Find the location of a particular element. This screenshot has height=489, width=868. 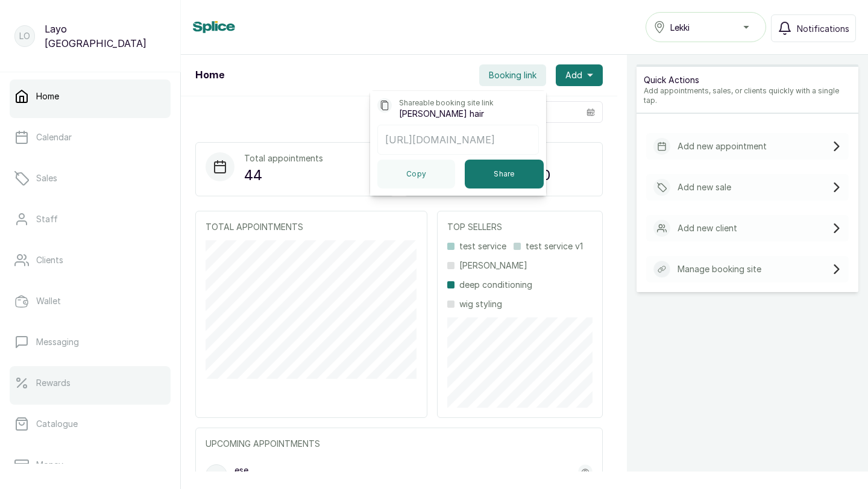

span: Booking link is located at coordinates (512, 75).